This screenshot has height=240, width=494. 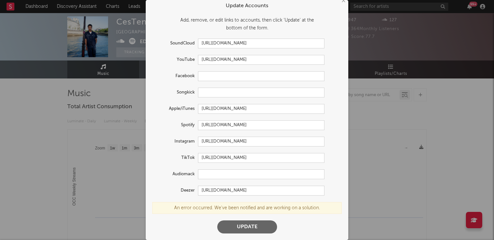 I want to click on label: Instagram, so click(x=175, y=141).